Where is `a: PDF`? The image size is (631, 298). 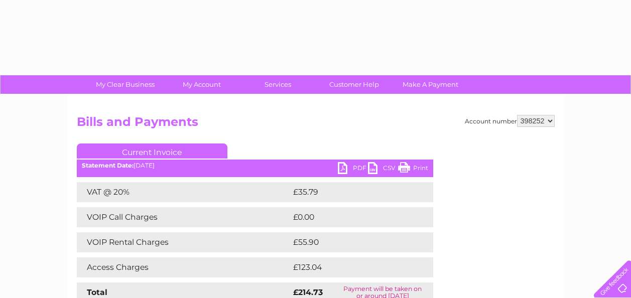
a: PDF is located at coordinates (353, 169).